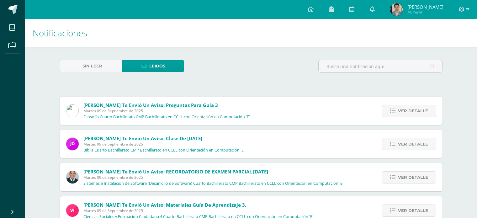 Image resolution: width=477 pixels, height=218 pixels. I want to click on img: 6614adf7432e56e5c9e182f11abb21f1.png, so click(72, 144).